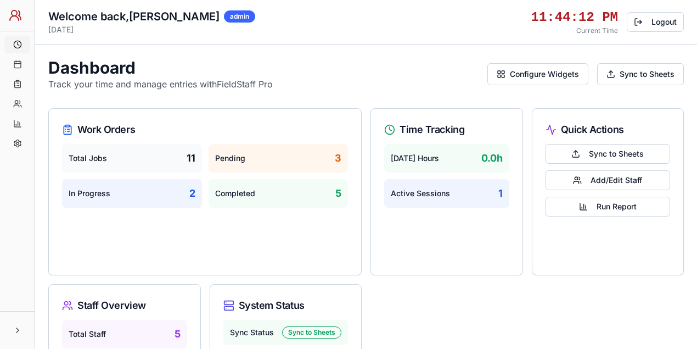 The width and height of the screenshot is (697, 349). I want to click on a: Reporting, so click(17, 124).